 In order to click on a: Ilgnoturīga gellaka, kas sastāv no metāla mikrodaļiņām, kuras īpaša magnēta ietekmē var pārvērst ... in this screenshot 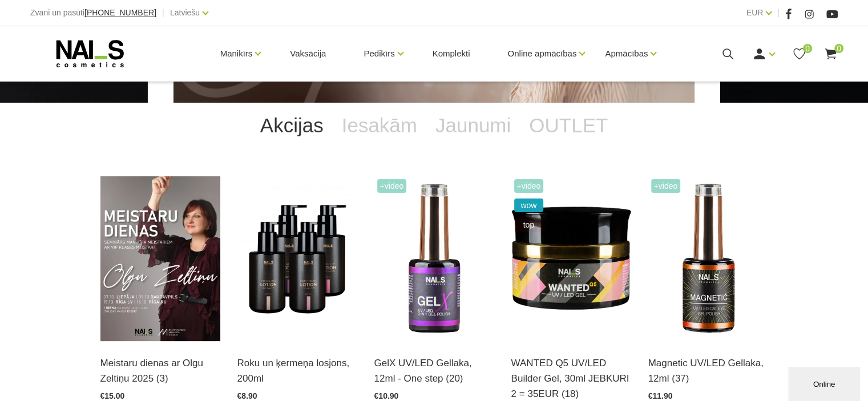, I will do `click(708, 258)`.